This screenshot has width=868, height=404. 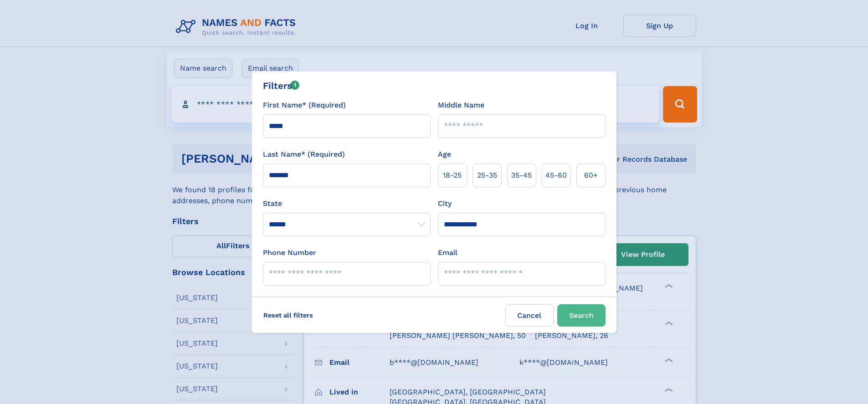 What do you see at coordinates (288, 315) in the screenshot?
I see `label: Reset all filters` at bounding box center [288, 315].